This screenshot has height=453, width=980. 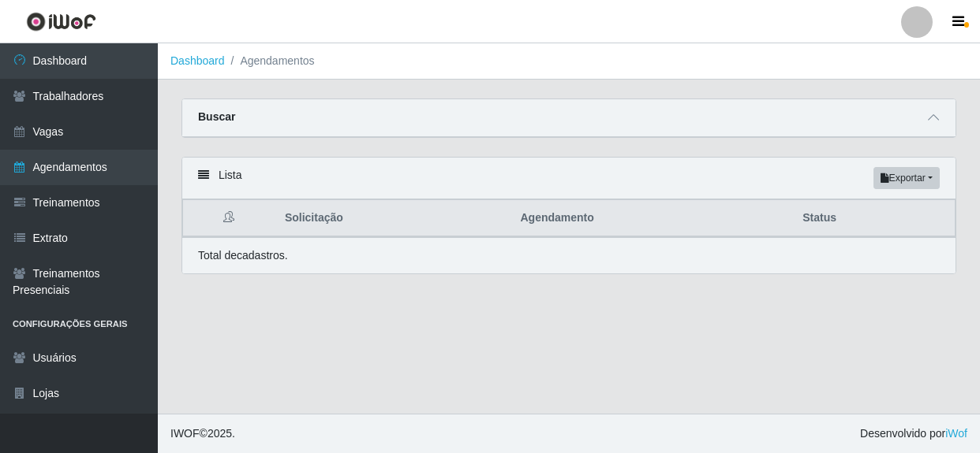 I want to click on div: Lista, so click(x=569, y=178).